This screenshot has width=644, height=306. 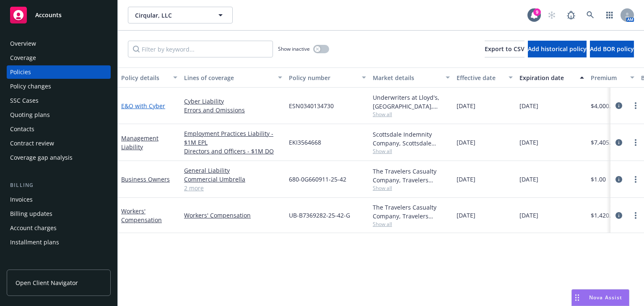 I want to click on button: Add historical policy, so click(x=557, y=49).